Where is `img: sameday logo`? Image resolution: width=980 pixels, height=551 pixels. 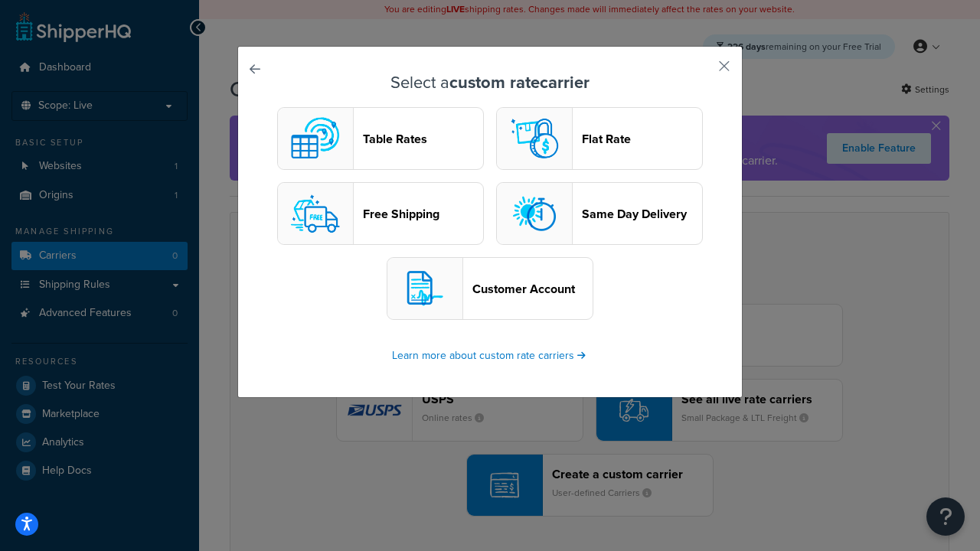 img: sameday logo is located at coordinates (535, 214).